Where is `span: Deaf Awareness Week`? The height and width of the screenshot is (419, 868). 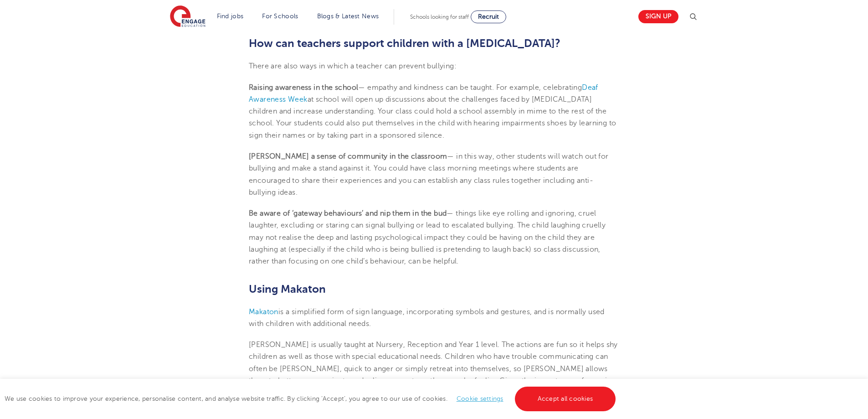
span: Deaf Awareness Week is located at coordinates (423, 93).